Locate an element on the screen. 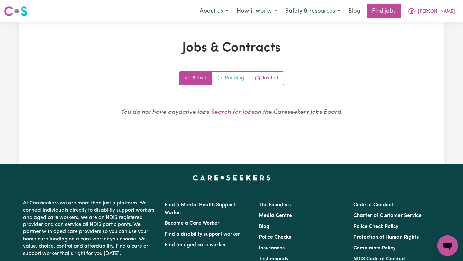 The image size is (463, 261). button: My Account is located at coordinates (431, 11).